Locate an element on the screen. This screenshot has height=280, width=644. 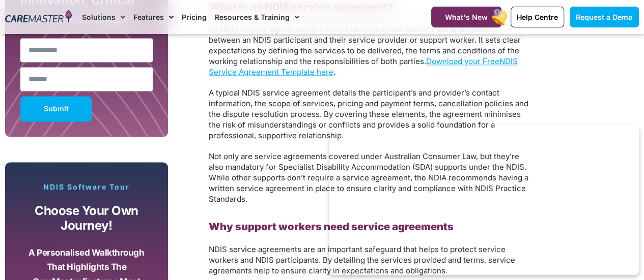
button: Submit is located at coordinates (56, 109).